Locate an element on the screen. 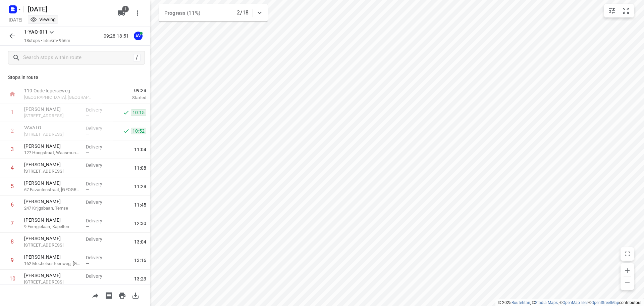 The width and height of the screenshot is (644, 306). span: Download route is located at coordinates (135, 295).